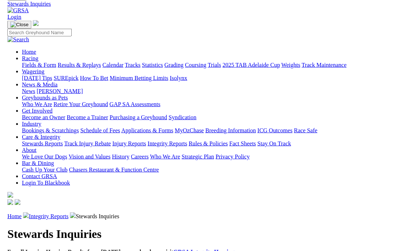 The height and width of the screenshot is (251, 393). I want to click on a: We Love Our Dogs, so click(40, 156).